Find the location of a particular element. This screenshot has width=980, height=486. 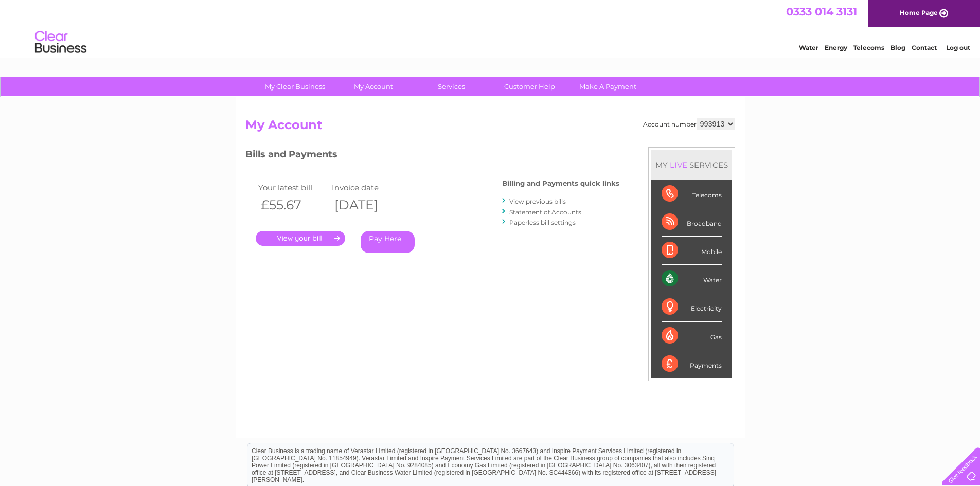

a: Make A Payment is located at coordinates (608, 86).